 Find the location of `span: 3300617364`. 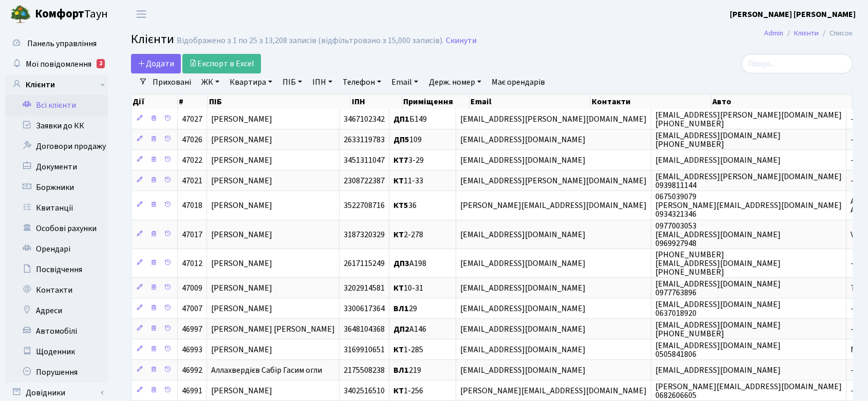

span: 3300617364 is located at coordinates (364, 308).